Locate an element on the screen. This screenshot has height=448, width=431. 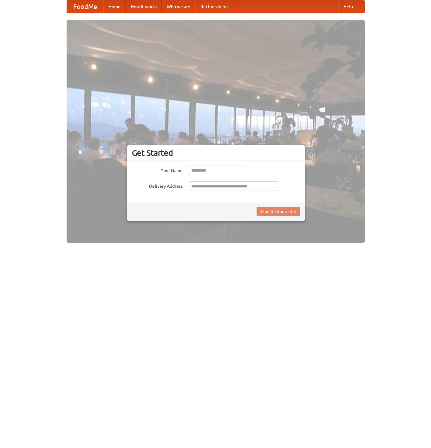
button: Find Restaurants! is located at coordinates (278, 212).